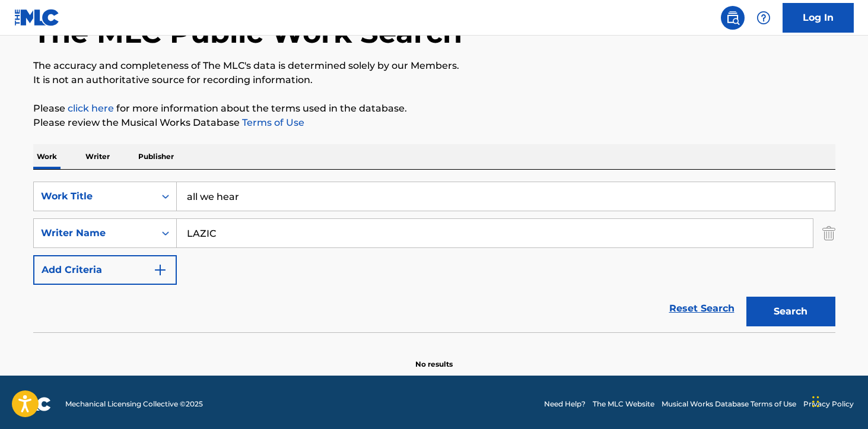 Image resolution: width=868 pixels, height=429 pixels. Describe the element at coordinates (733, 18) in the screenshot. I see `img: search` at that location.